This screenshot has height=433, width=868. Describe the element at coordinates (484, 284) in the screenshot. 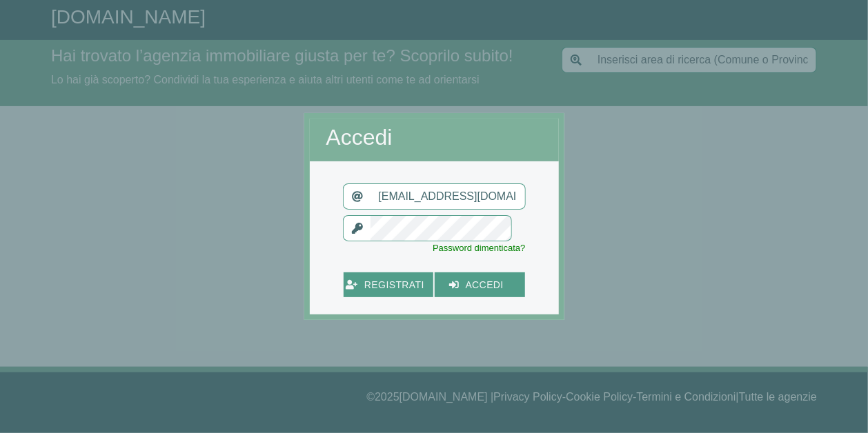

I see `span: accedi` at that location.